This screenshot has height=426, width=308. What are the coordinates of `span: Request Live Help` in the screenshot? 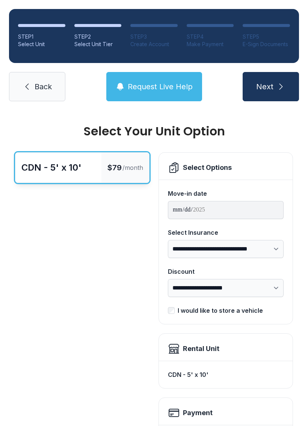 It's located at (160, 87).